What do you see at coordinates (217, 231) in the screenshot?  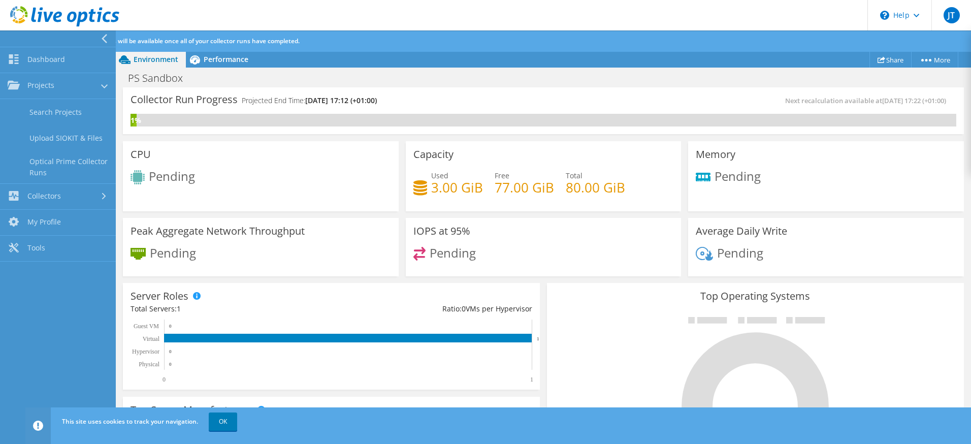 I see `h3: Peak Aggregate Network Throughput` at bounding box center [217, 231].